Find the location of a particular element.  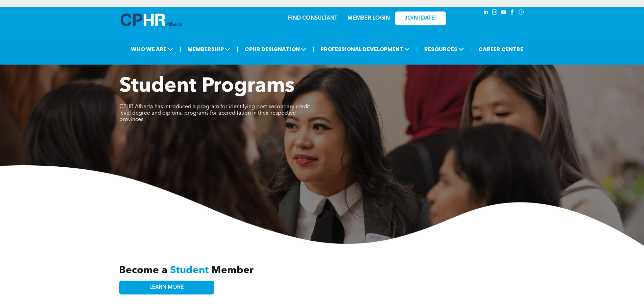

a: facebook is located at coordinates (512, 13).